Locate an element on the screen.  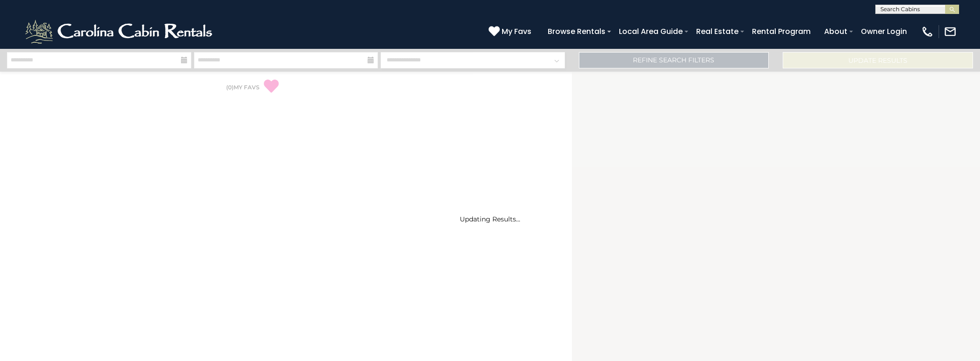
a: Browse Rentals is located at coordinates (576, 31).